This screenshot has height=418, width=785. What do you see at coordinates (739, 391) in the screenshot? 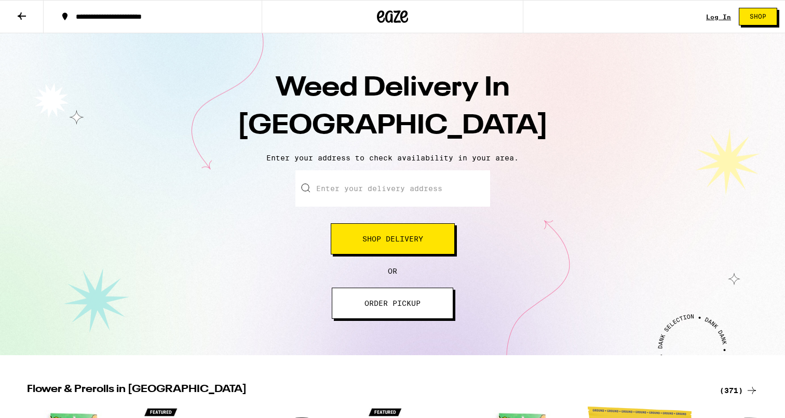
I see `a: (371)` at bounding box center [739, 391].